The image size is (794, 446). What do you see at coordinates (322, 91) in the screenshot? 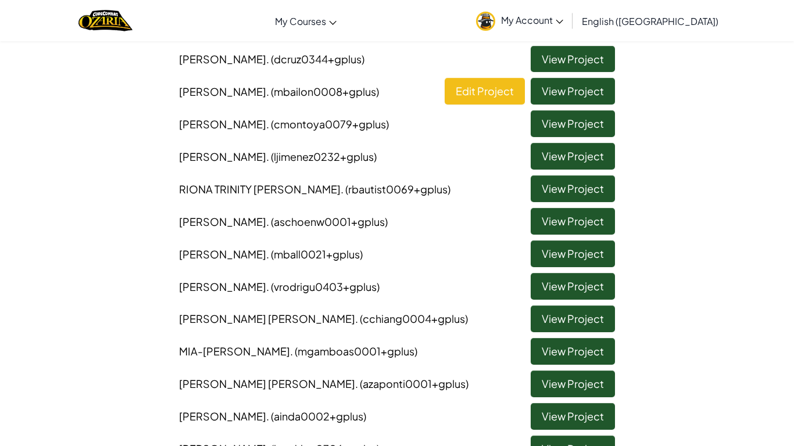
I see `span: . (mbailon0008+gplus)` at bounding box center [322, 91].